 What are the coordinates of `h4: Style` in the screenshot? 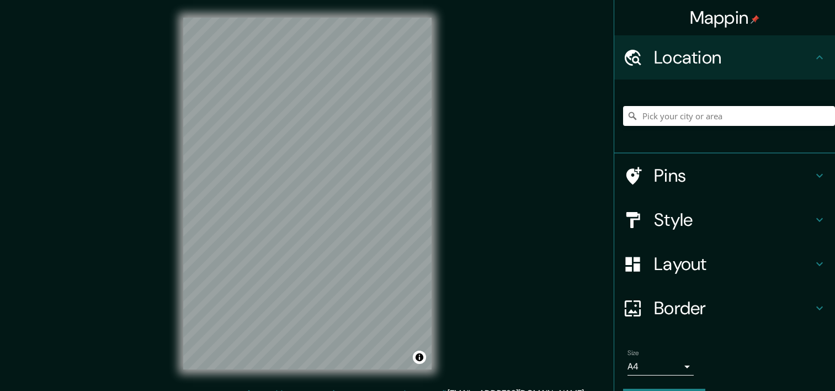 It's located at (733, 220).